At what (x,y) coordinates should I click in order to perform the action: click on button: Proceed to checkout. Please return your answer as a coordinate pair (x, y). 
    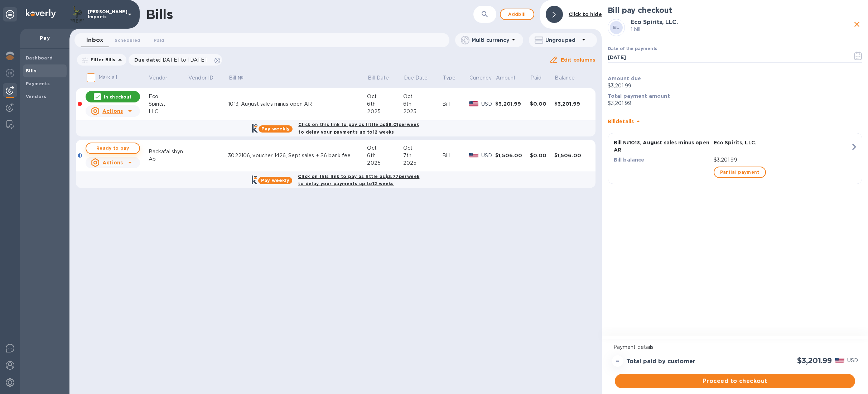
    Looking at the image, I should click on (734, 381).